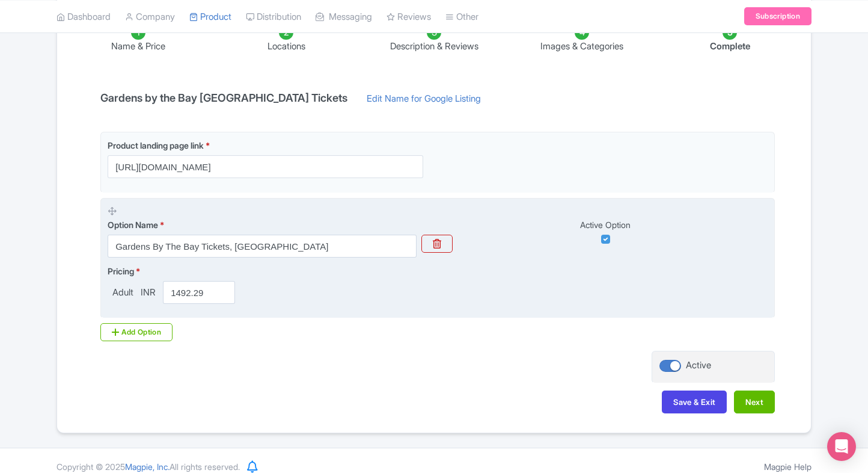 The width and height of the screenshot is (868, 473). What do you see at coordinates (156, 145) in the screenshot?
I see `span: Product landing page link` at bounding box center [156, 145].